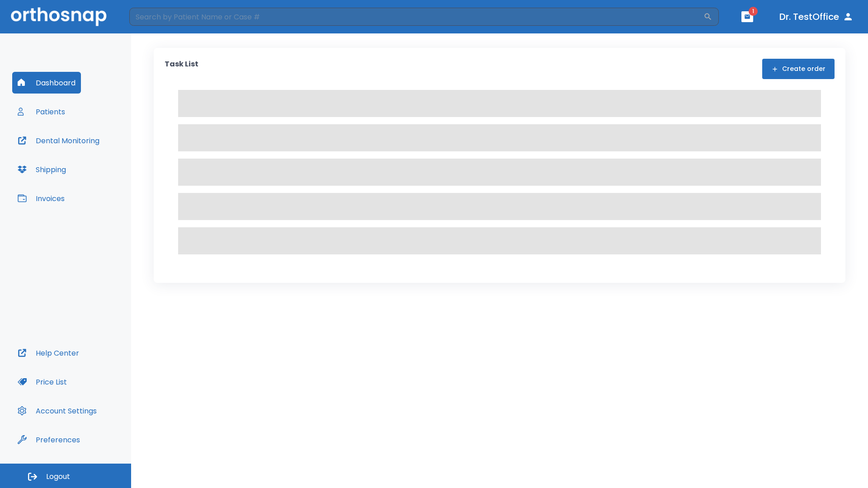 This screenshot has width=868, height=488. I want to click on button: Invoices, so click(41, 199).